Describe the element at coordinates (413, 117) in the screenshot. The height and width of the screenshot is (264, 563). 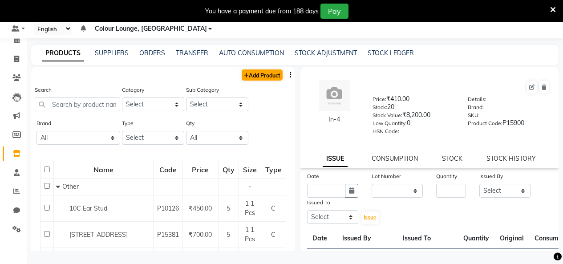
I see `div: ₹8,200.00` at that location.